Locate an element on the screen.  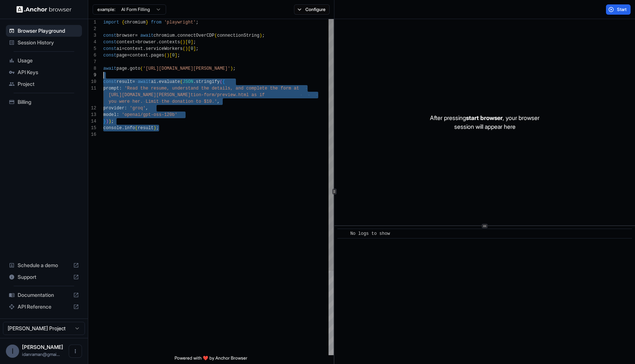
span: JSON is located at coordinates (188, 82).